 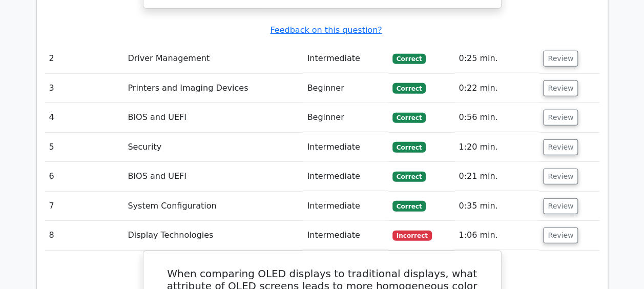 What do you see at coordinates (84, 88) in the screenshot?
I see `td: 3` at bounding box center [84, 88].